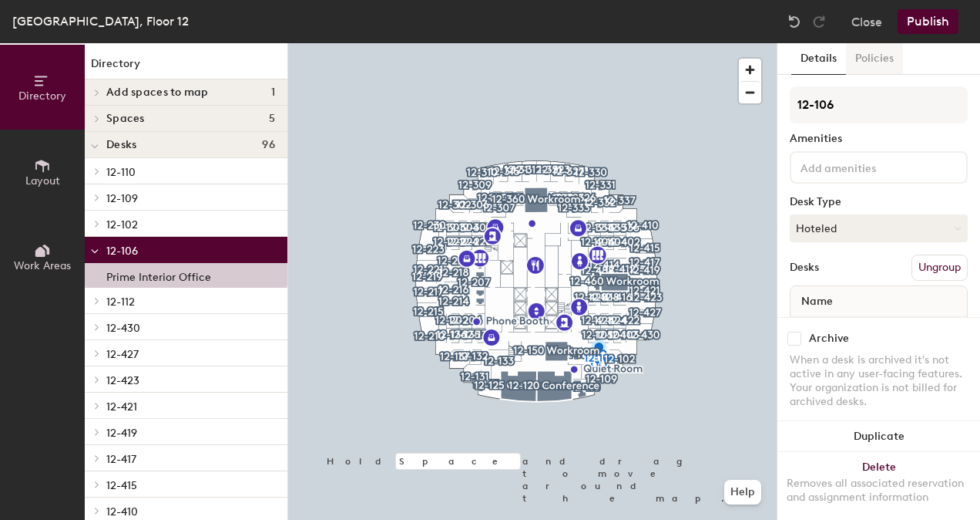 The width and height of the screenshot is (980, 520). Describe the element at coordinates (123, 328) in the screenshot. I see `span: 12-430` at that location.